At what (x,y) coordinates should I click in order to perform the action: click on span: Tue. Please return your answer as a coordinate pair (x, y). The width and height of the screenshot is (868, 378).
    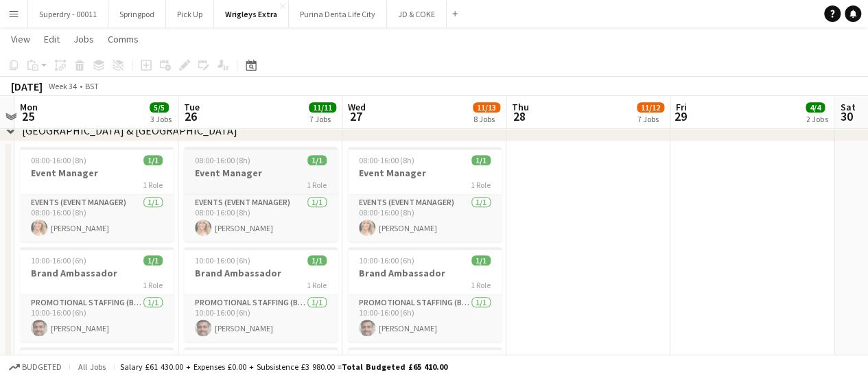
    Looking at the image, I should click on (192, 107).